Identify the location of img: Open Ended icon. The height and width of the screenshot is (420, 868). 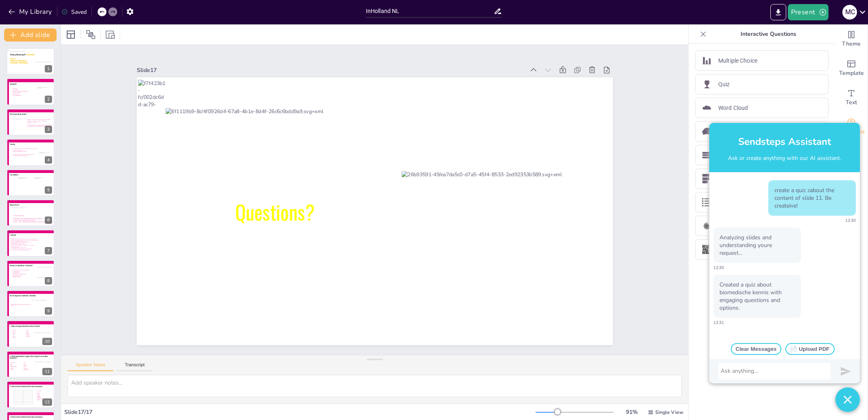
(707, 155).